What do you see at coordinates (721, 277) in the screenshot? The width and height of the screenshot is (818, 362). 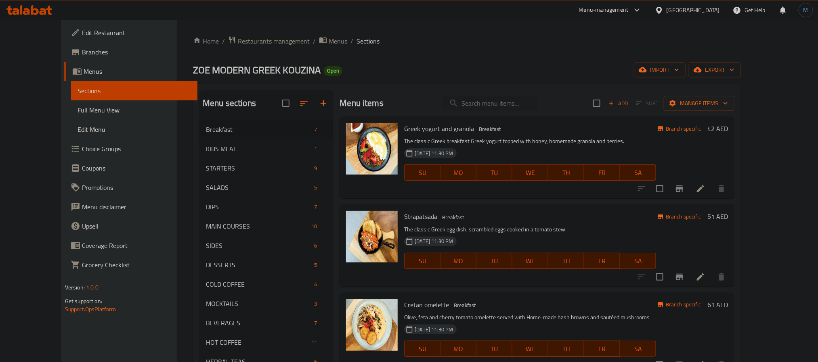 I see `button: delete` at bounding box center [721, 277].